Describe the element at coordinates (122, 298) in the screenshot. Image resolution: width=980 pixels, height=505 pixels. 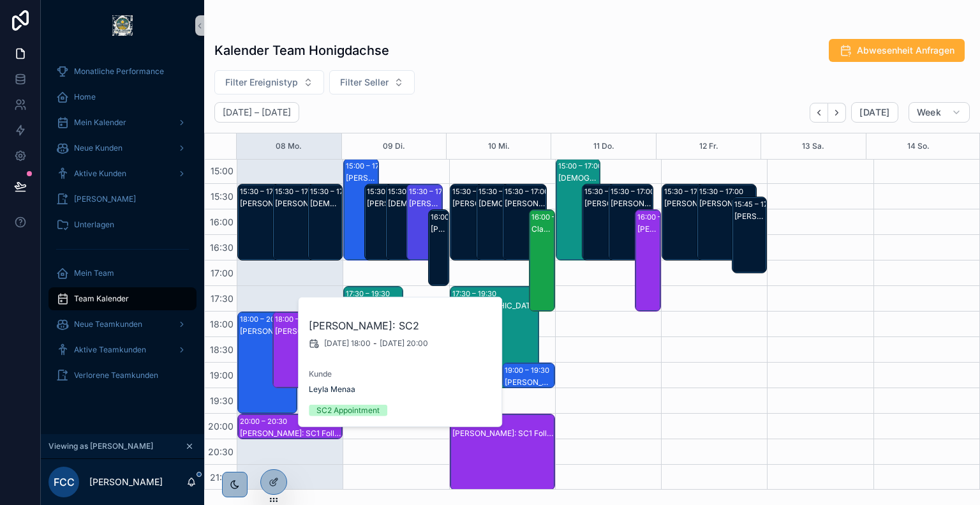
I see `a: Team Kalender` at that location.